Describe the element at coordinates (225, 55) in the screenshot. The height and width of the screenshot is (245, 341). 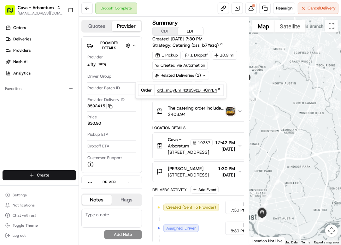
I see `div: 10.9 mi` at that location.